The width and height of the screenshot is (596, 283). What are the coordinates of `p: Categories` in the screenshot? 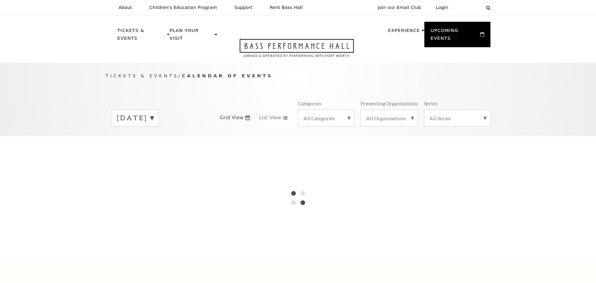 It's located at (310, 103).